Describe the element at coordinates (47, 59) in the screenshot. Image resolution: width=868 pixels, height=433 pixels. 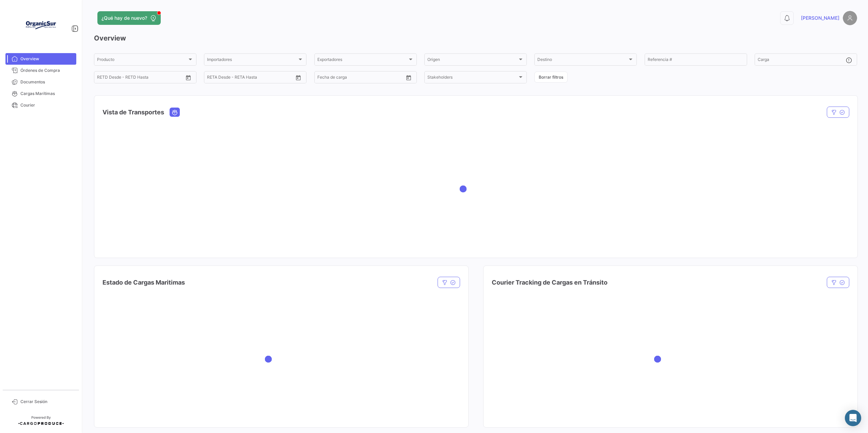
I see `span: Overview` at that location.